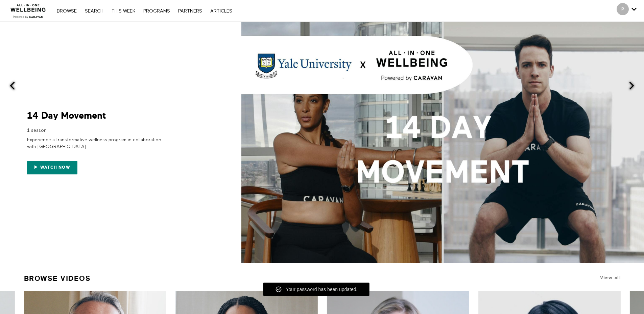 Image resolution: width=644 pixels, height=314 pixels. What do you see at coordinates (221, 12) in the screenshot?
I see `a: ARTICLES` at bounding box center [221, 12].